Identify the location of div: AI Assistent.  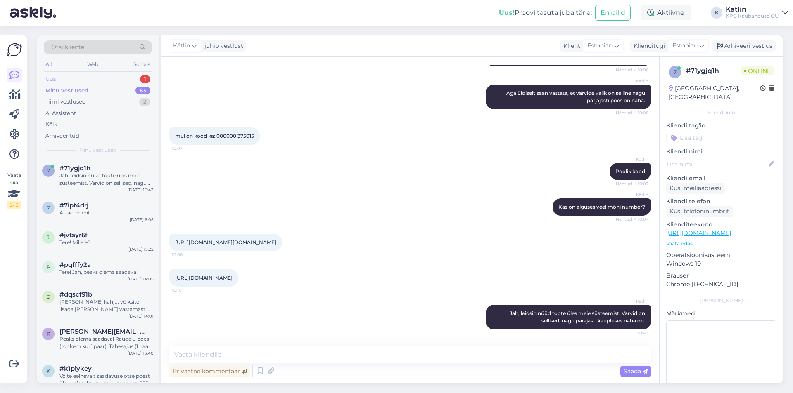
(61, 114).